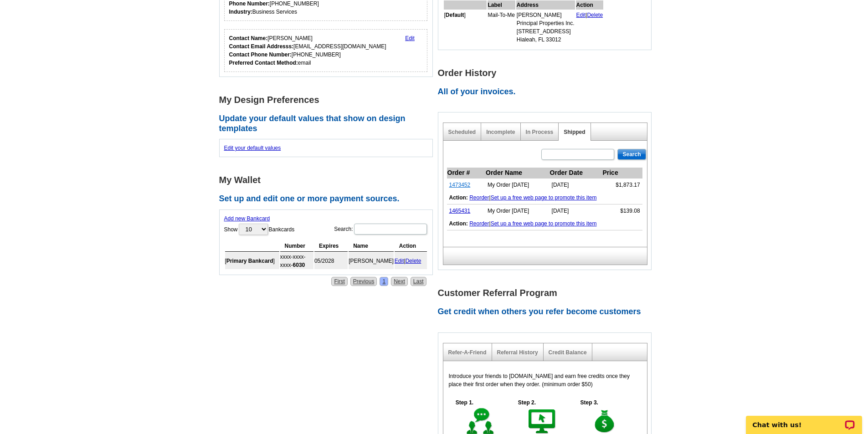 The height and width of the screenshot is (434, 868). What do you see at coordinates (110, 20) in the screenshot?
I see `button: Open LiveChat chat widget` at bounding box center [110, 20].